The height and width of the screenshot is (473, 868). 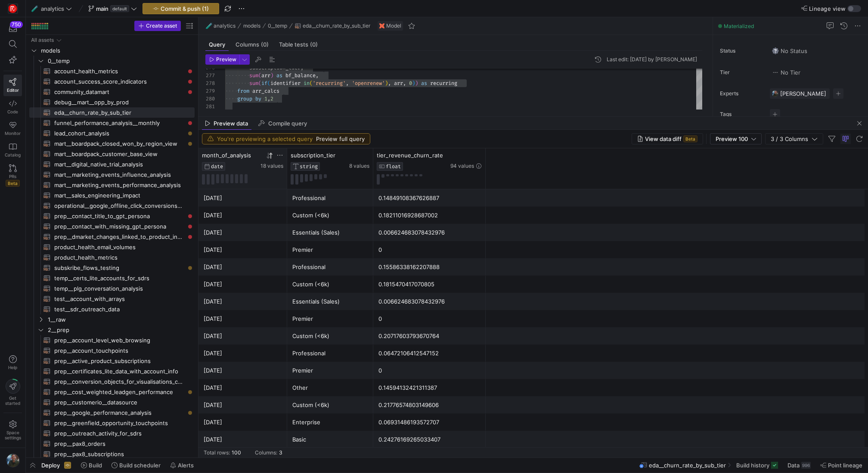 I want to click on span: funnel_performance_analysis__monthly​​​​​​​​​​, so click(x=119, y=123).